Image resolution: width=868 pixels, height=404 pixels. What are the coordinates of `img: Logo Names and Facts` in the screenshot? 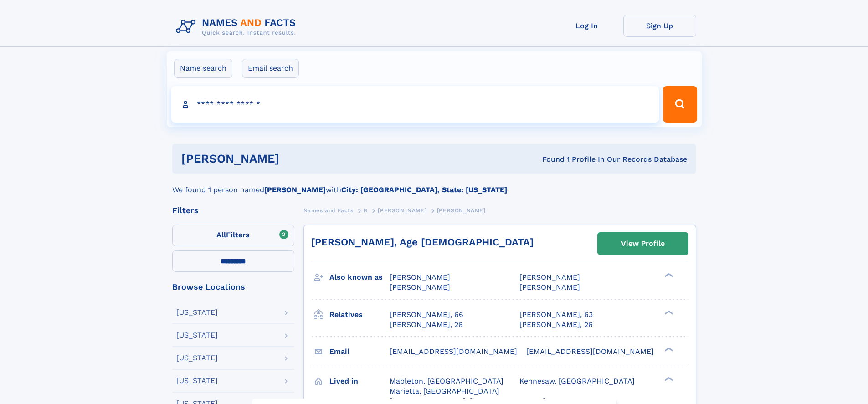 It's located at (238, 27).